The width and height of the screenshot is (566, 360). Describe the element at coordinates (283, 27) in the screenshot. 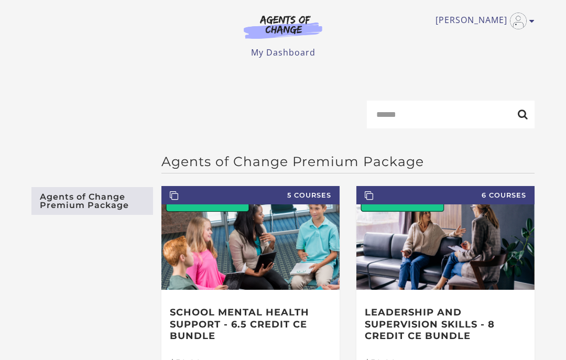

I see `img: Agents of Change Logo` at that location.